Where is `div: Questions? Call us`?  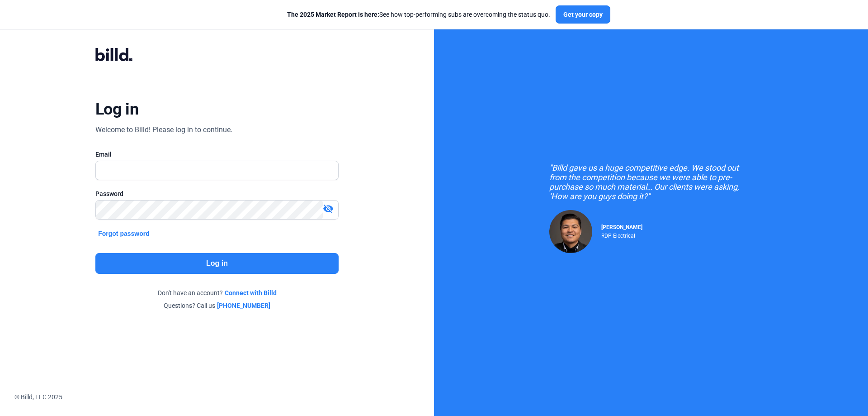 div: Questions? Call us is located at coordinates (217, 305).